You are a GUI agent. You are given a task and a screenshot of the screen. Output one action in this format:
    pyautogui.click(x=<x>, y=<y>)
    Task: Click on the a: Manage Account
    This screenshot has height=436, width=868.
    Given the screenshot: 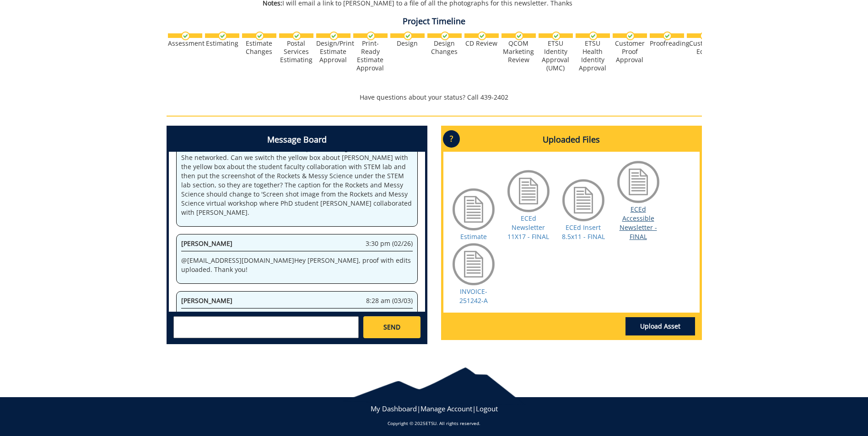 What is the action you would take?
    pyautogui.click(x=446, y=409)
    